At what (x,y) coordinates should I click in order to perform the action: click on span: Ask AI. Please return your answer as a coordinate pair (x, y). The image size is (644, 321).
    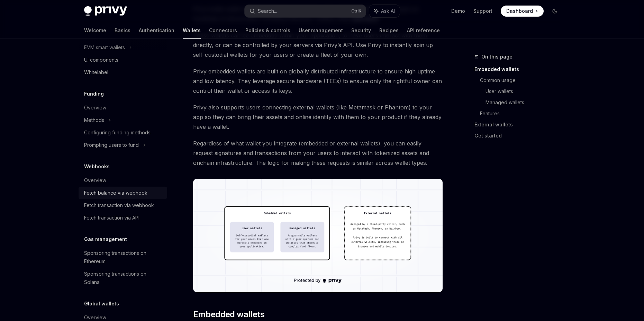
    Looking at the image, I should click on (388, 11).